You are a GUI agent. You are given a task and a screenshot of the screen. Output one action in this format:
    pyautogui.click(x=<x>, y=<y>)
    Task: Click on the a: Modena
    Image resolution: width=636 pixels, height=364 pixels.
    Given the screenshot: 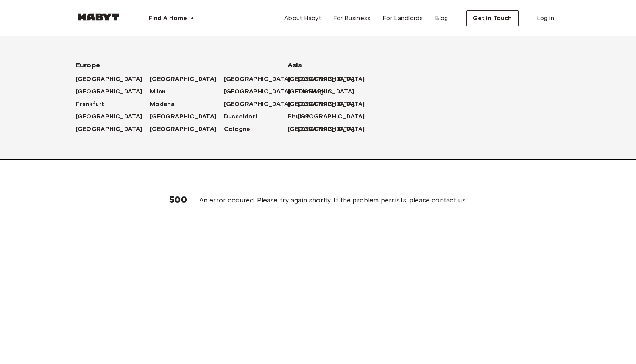 What is the action you would take?
    pyautogui.click(x=166, y=104)
    